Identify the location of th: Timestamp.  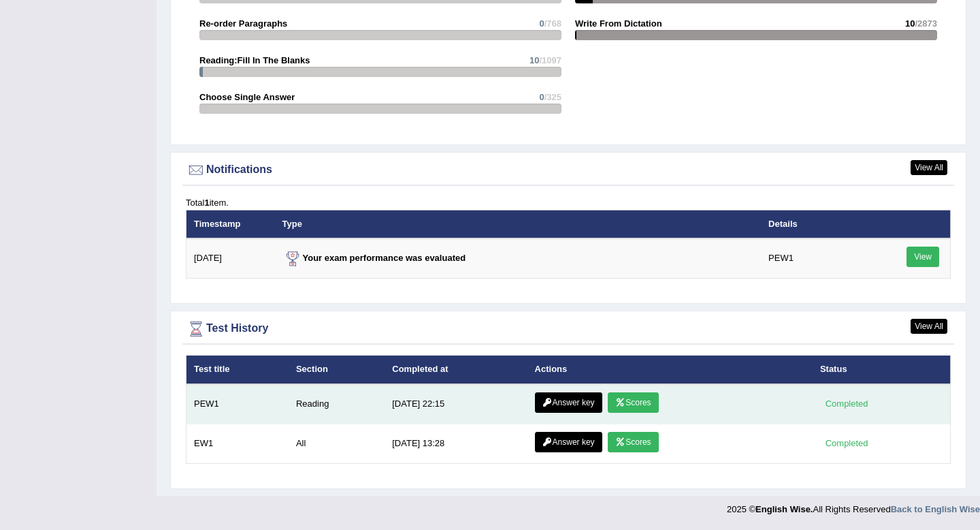
(231, 224).